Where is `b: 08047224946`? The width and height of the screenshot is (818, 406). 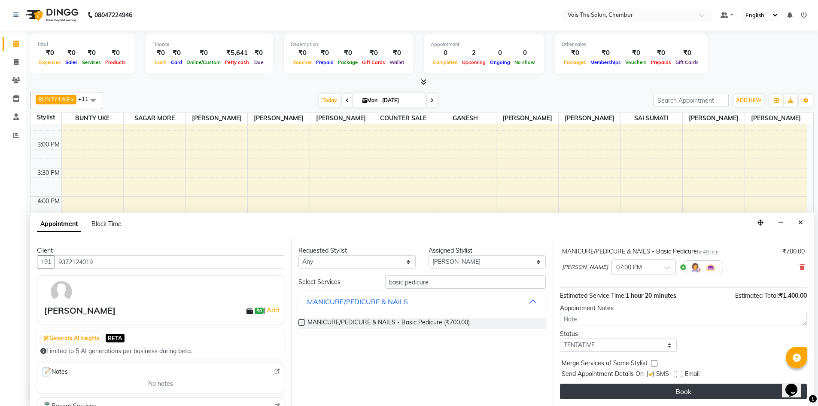
b: 08047224946 is located at coordinates (113, 15).